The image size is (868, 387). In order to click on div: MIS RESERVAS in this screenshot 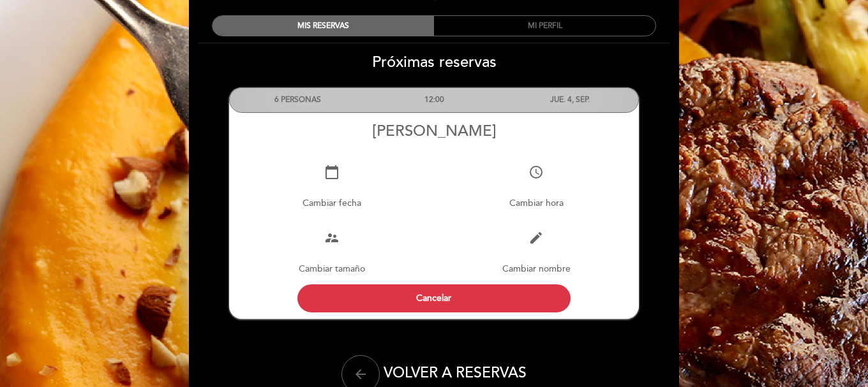, I will do `click(323, 25)`.